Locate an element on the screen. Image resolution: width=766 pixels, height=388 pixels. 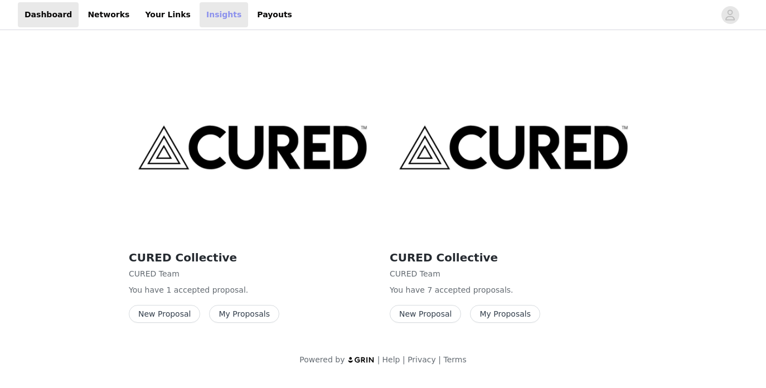
a: Insights is located at coordinates (224, 14).